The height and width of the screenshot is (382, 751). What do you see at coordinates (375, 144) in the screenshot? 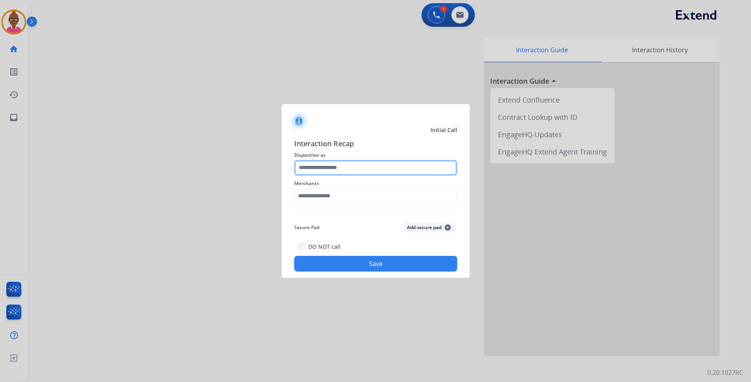
I see `span: Interaction Recap` at bounding box center [375, 144].